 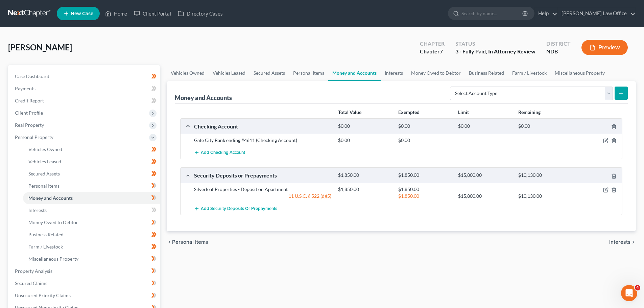 What do you see at coordinates (85, 283) in the screenshot?
I see `a: Secured Claims` at bounding box center [85, 283].